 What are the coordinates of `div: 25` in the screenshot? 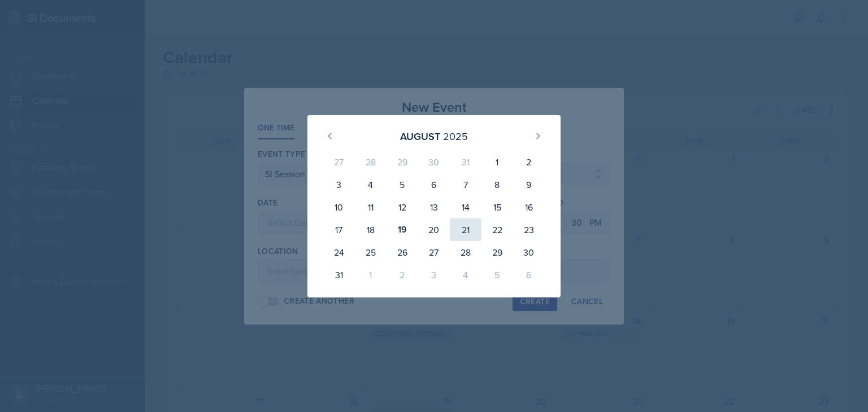 It's located at (371, 252).